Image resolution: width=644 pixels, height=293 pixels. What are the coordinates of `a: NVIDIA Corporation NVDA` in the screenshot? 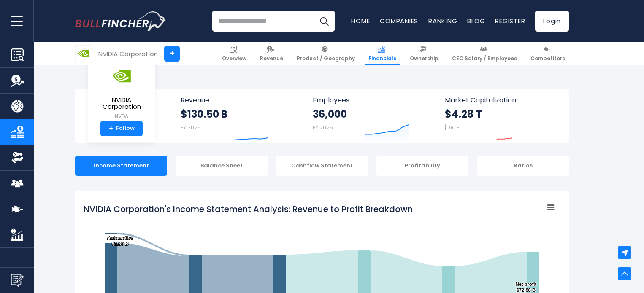 It's located at (122, 91).